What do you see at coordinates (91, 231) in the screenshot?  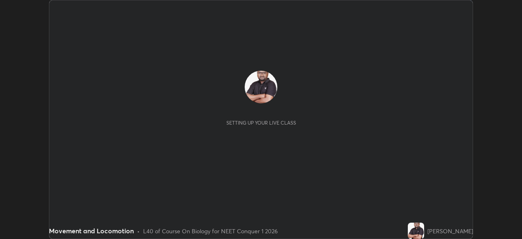 I see `div: Movement and Locomotion` at bounding box center [91, 231].